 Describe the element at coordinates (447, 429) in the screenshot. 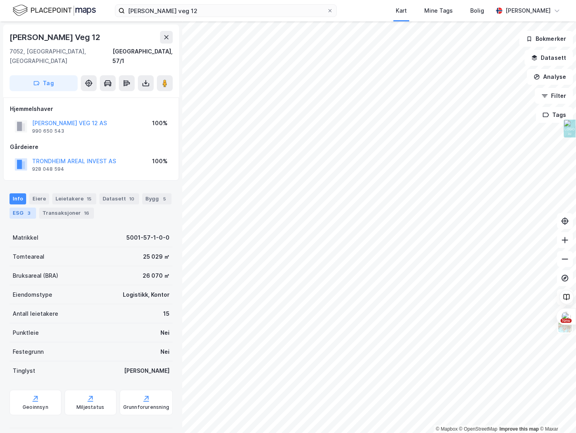

I see `a: Mapbox` at that location.